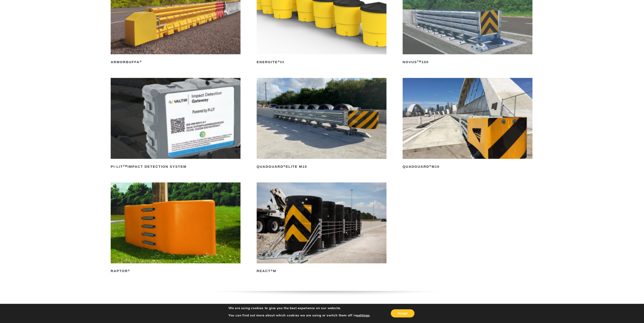  Describe the element at coordinates (176, 272) in the screenshot. I see `h2: RAPTOR` at that location.